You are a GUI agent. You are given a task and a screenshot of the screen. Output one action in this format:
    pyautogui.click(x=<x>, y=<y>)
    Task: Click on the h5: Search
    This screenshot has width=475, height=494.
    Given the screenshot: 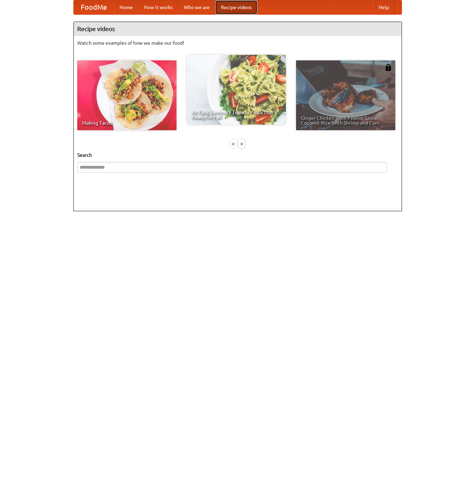 What is the action you would take?
    pyautogui.click(x=238, y=155)
    